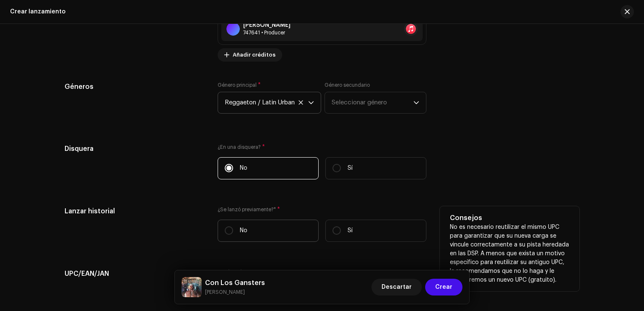 This screenshot has width=644, height=311. Describe the element at coordinates (509, 254) in the screenshot. I see `p: No es necesario reutilizar el mismo UPC para garantizar que su nueva carga se vincule correctamen...` at that location.